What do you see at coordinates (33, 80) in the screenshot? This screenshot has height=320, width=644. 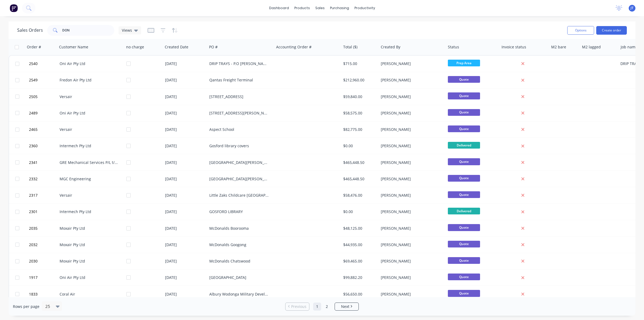 I see `span: 2549` at bounding box center [33, 80].